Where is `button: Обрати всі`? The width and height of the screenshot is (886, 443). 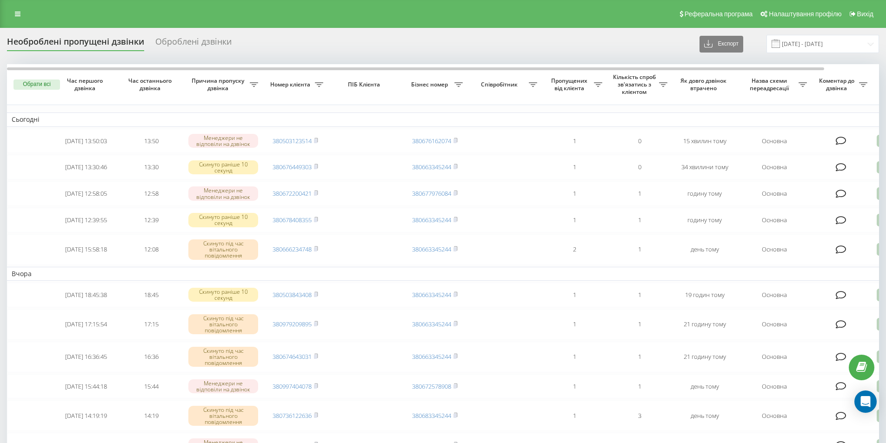 button: Обрати всі is located at coordinates (37, 85).